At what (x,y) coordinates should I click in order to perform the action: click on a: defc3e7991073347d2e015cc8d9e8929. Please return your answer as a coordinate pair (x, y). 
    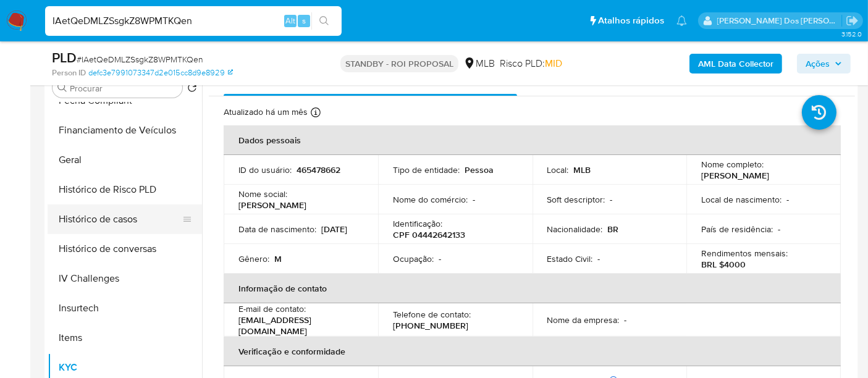
    Looking at the image, I should click on (161, 73).